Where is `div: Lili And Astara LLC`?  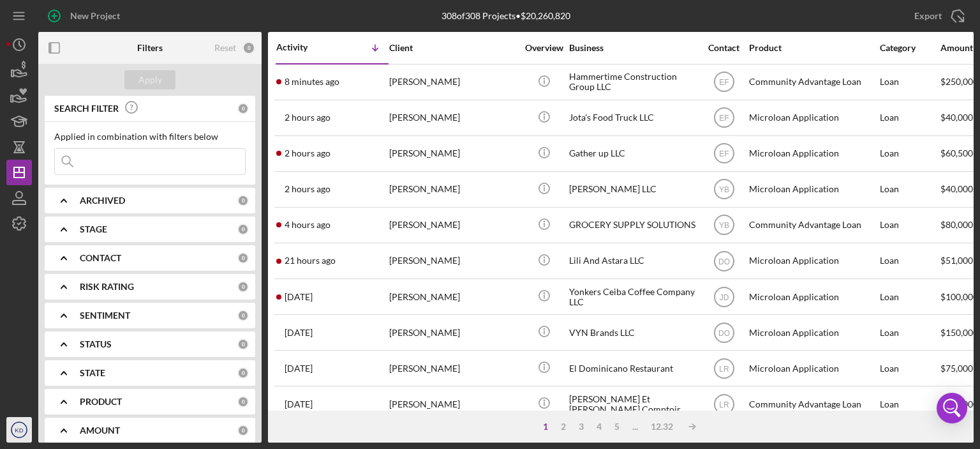
div: Lili And Astara LLC is located at coordinates (633, 261).